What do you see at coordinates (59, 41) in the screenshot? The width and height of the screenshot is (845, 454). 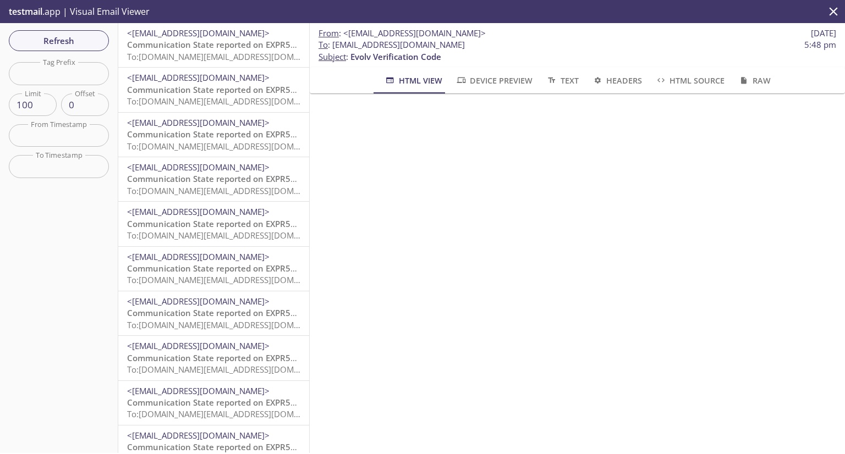 I see `button: Refresh` at bounding box center [59, 41].